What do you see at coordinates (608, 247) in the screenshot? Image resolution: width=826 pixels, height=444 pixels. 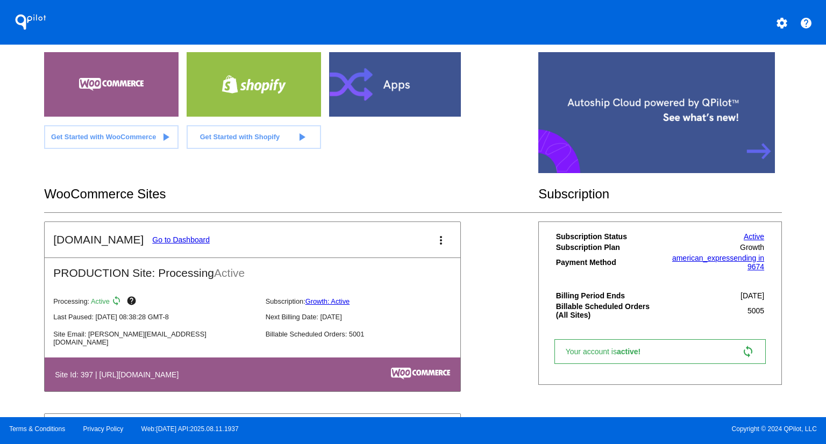 I see `th: Subscription Plan` at bounding box center [608, 247].